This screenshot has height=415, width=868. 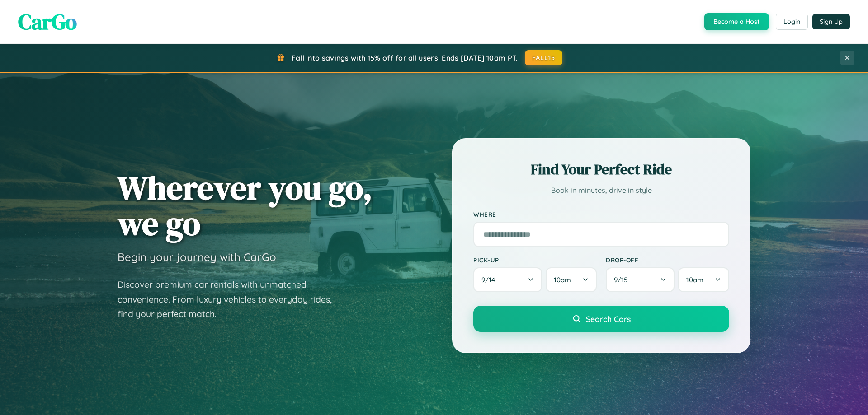 What do you see at coordinates (507, 279) in the screenshot?
I see `button: 9/14` at bounding box center [507, 279].